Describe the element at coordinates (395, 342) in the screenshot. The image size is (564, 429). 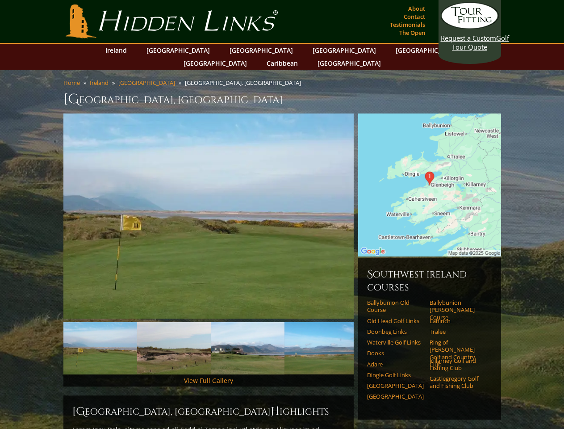
I see `a: Waterville Golf Links` at that location.